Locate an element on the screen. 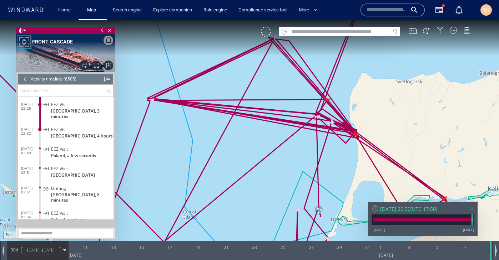  div: (6505) is located at coordinates (70, 59).